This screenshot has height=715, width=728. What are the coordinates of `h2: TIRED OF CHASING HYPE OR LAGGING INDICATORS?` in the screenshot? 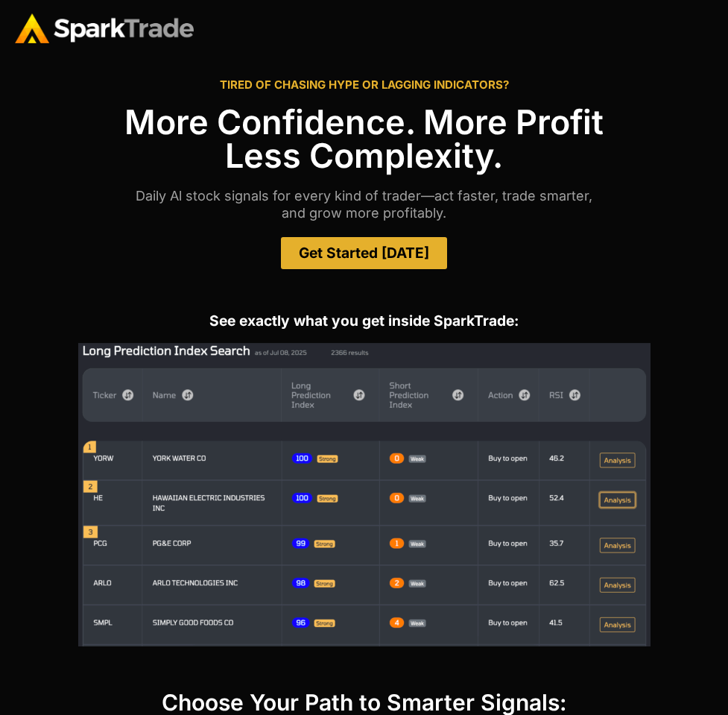 It's located at (364, 84).